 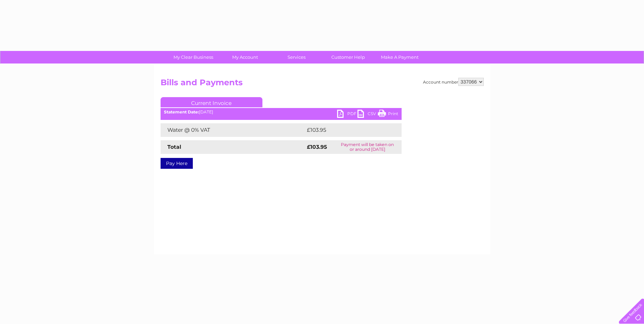 What do you see at coordinates (181, 111) in the screenshot?
I see `b: Statement Date:` at bounding box center [181, 111].